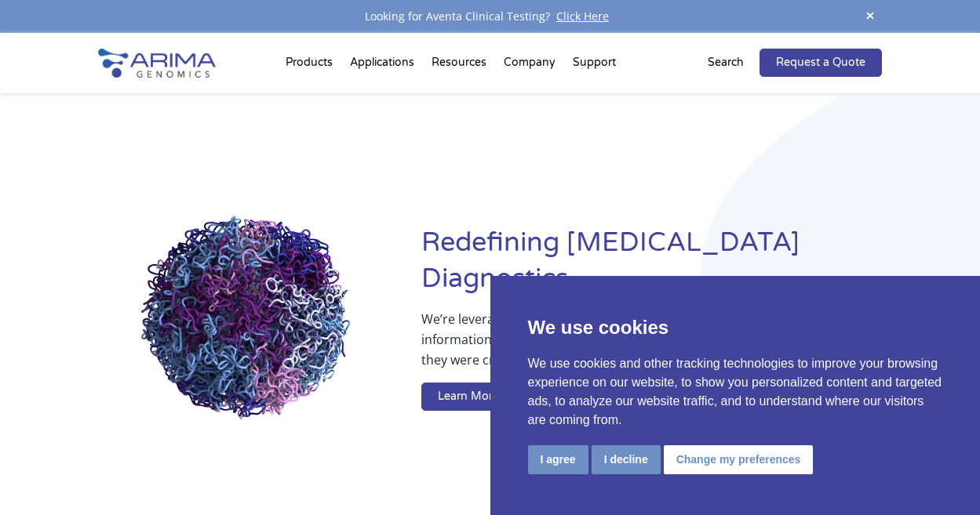 The height and width of the screenshot is (515, 980). Describe the element at coordinates (468, 397) in the screenshot. I see `a: Learn More` at that location.